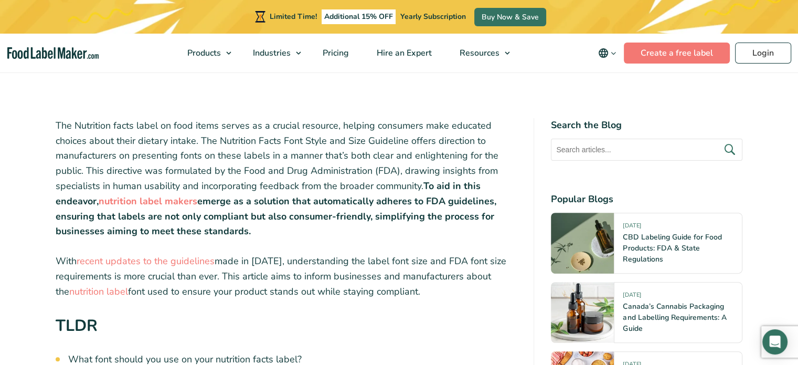 This screenshot has width=798, height=365. Describe the element at coordinates (510, 17) in the screenshot. I see `a: Buy Now & Save` at that location.